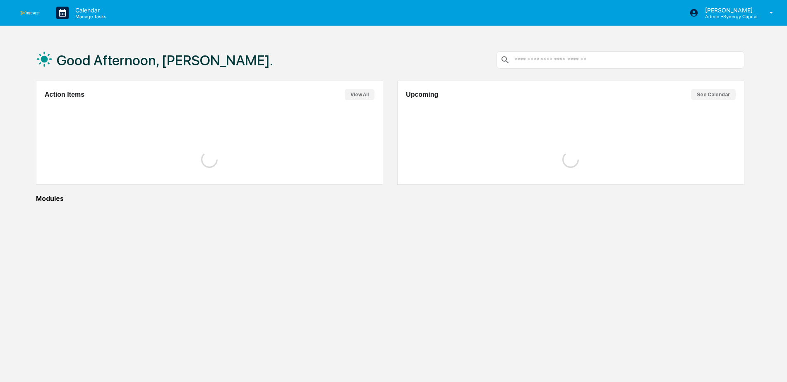 Image resolution: width=787 pixels, height=382 pixels. Describe the element at coordinates (390, 199) in the screenshot. I see `div: Modules` at that location.